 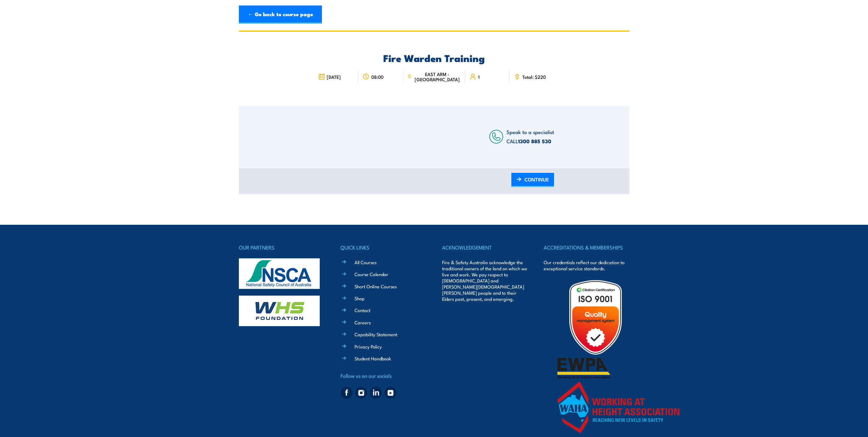 What do you see at coordinates (587, 265) in the screenshot?
I see `p: Our credentials reflect our dedication to exceptional service standards.` at bounding box center [587, 265].